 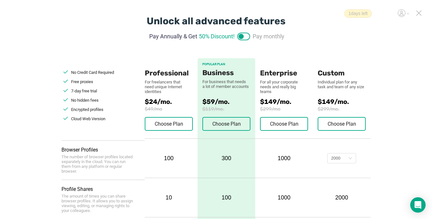 What do you see at coordinates (166, 87) in the screenshot?
I see `div: For freelancers that need unique Internet identities` at bounding box center [166, 87].